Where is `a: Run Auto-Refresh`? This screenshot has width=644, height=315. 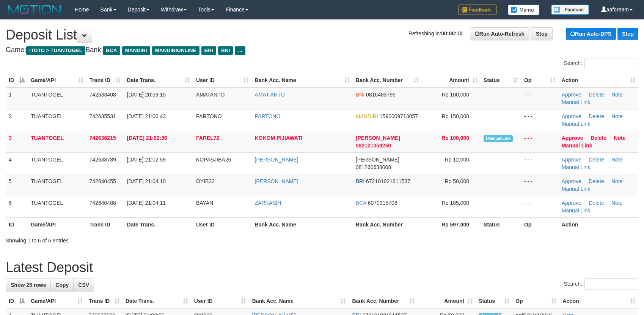 a: Run Auto-Refresh is located at coordinates (500, 34).